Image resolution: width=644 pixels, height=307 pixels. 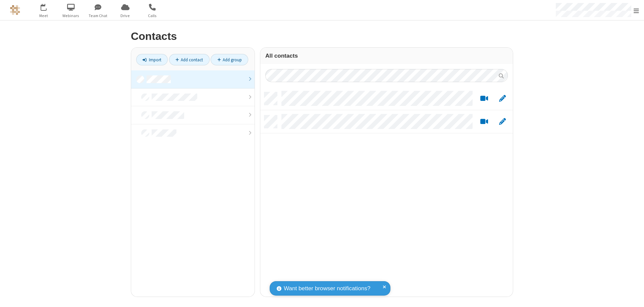 I want to click on h3: All contacts, so click(x=387, y=56).